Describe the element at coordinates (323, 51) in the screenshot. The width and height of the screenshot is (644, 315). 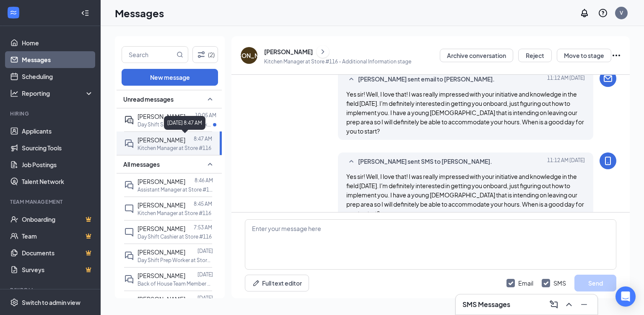
I see `svg: ChevronRight` at that location.